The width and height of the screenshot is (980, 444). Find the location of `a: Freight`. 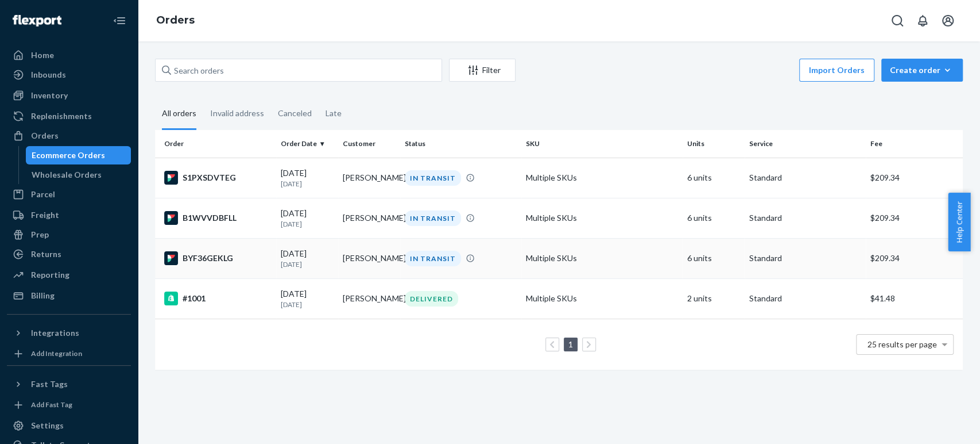

a: Freight is located at coordinates (69, 215).